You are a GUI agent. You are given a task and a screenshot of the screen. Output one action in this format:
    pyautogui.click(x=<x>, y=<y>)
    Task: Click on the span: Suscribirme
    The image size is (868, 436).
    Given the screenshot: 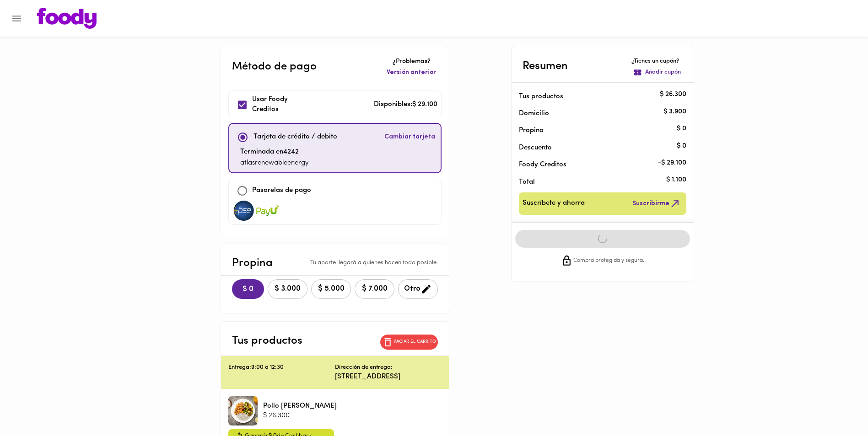 What is the action you would take?
    pyautogui.click(x=656, y=203)
    